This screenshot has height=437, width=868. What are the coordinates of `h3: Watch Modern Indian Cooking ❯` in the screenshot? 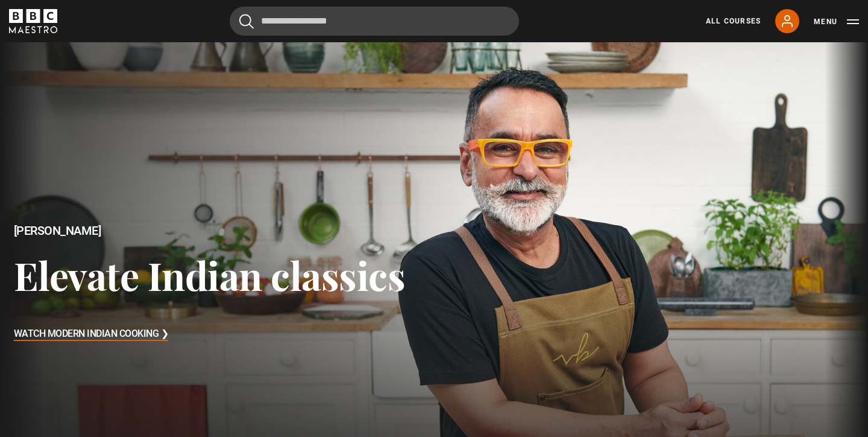 It's located at (91, 335).